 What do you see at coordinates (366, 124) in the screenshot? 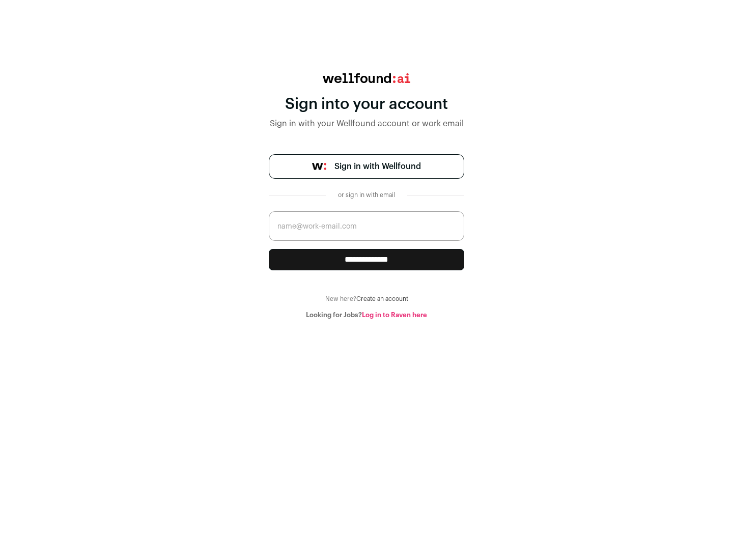
I see `div: Sign in with your Wellfound account or work email` at bounding box center [366, 124].